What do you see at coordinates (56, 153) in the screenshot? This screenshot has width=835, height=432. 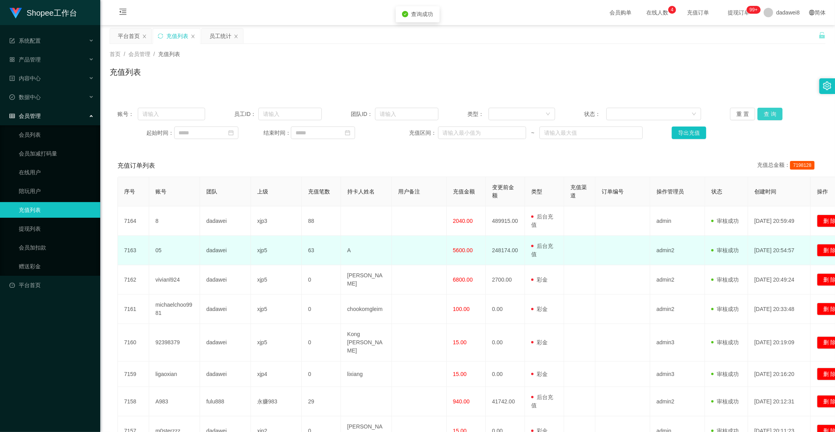 I see `a: 会员加减打码量` at bounding box center [56, 153].